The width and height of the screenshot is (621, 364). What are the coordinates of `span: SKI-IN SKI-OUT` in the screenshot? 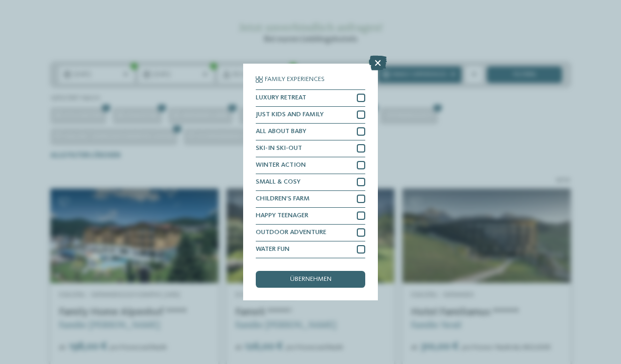 It's located at (279, 148).